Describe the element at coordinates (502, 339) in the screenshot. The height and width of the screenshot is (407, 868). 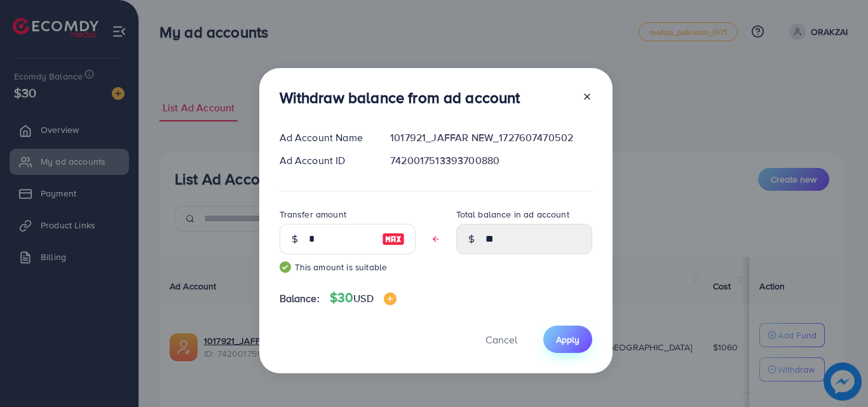
I see `button: Cancel` at that location.